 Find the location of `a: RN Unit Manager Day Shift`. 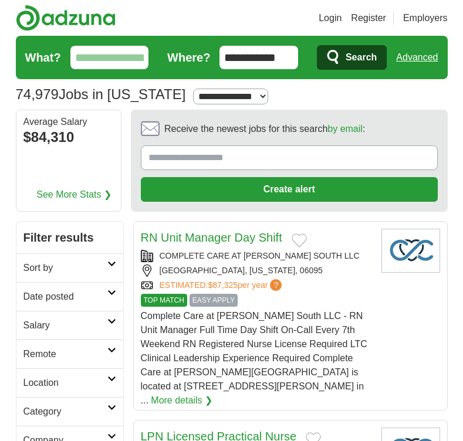

a: RN Unit Manager Day Shift is located at coordinates (211, 238).